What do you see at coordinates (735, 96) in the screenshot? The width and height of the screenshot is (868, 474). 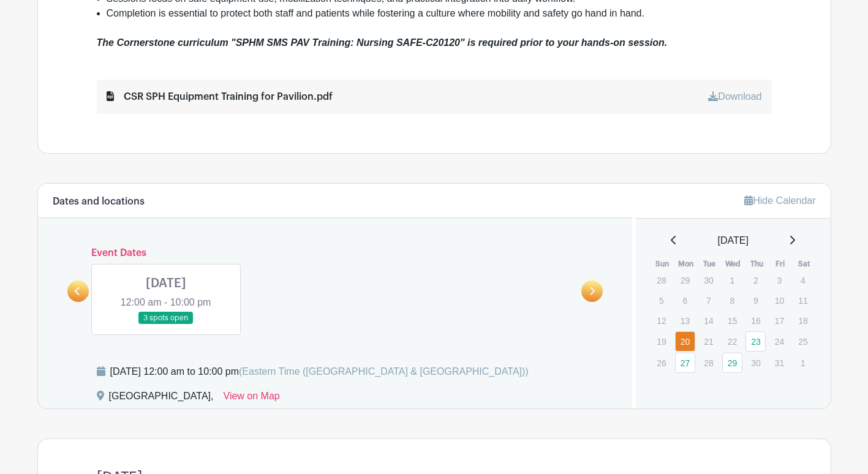 I see `a: Download` at bounding box center [735, 96].